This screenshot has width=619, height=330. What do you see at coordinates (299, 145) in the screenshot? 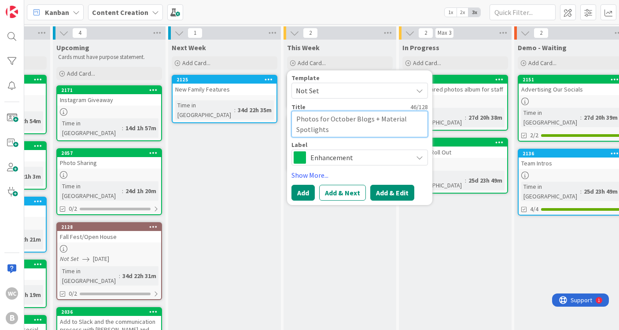
I see `span: Label` at bounding box center [299, 145].